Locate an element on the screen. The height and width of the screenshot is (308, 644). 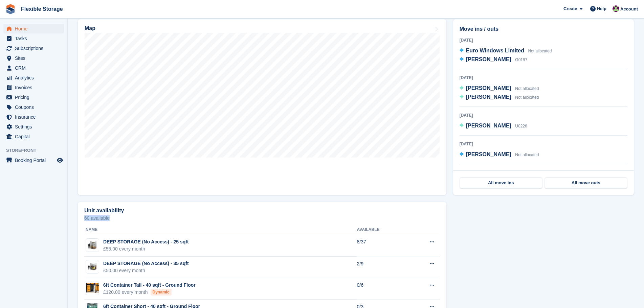
a: Euro Windows Limited Not allocated is located at coordinates (506, 51).